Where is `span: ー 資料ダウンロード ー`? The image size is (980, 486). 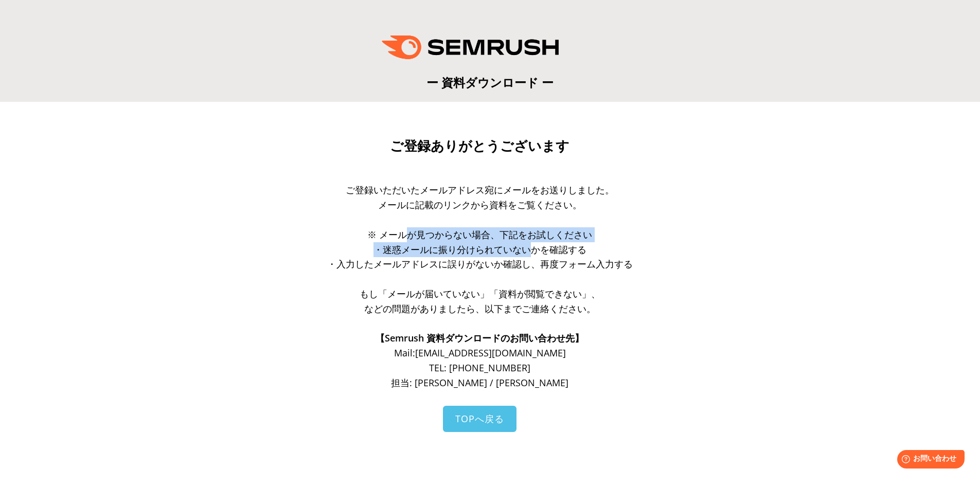
span: ー 資料ダウンロード ー is located at coordinates (490, 82).